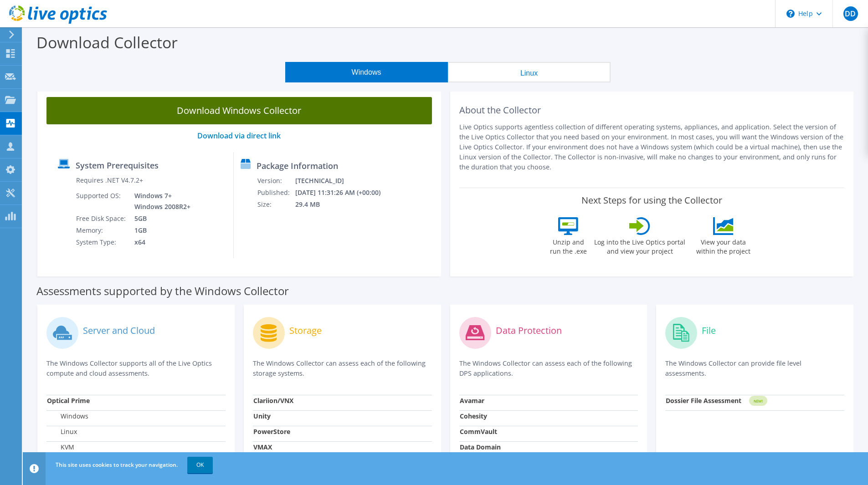 The height and width of the screenshot is (485, 868). What do you see at coordinates (201, 465) in the screenshot?
I see `a: OK` at bounding box center [201, 465].